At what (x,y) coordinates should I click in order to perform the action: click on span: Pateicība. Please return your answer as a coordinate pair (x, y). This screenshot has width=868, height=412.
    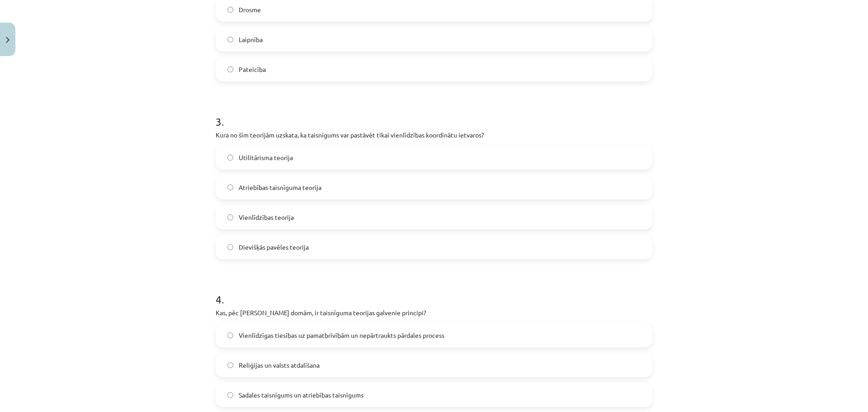
    Looking at the image, I should click on (253, 69).